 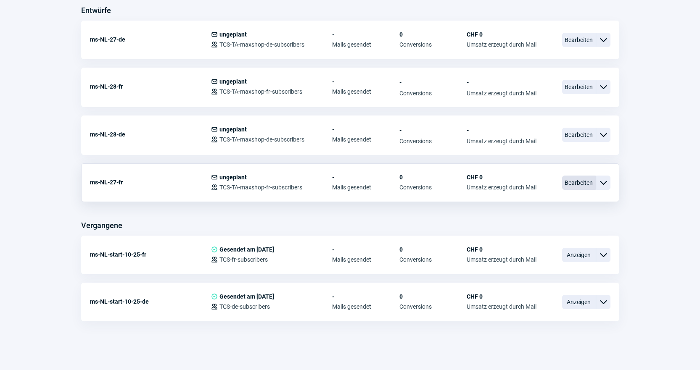 I want to click on span: TCS-de-subscribers, so click(x=245, y=307).